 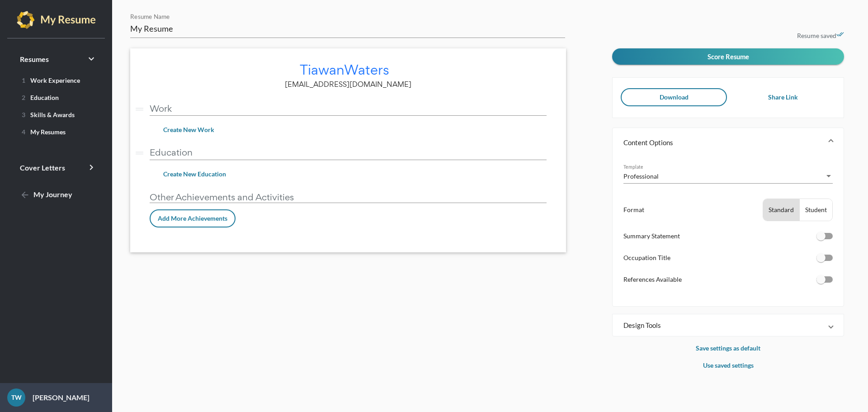 What do you see at coordinates (24, 114) in the screenshot?
I see `span: 3` at bounding box center [24, 114].